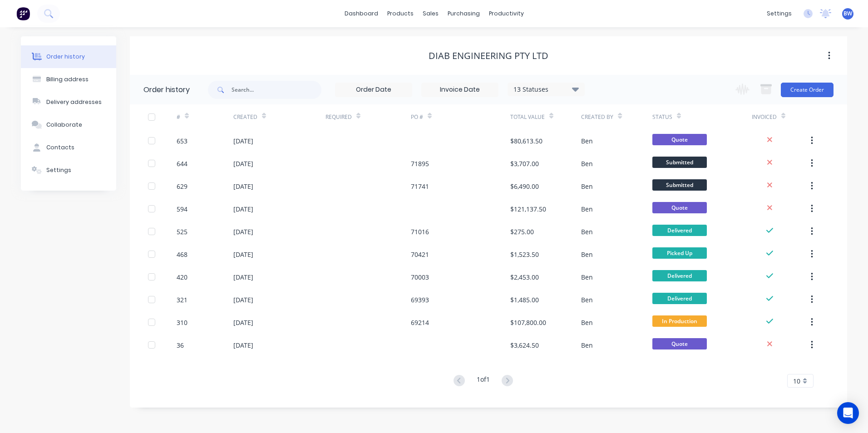  Describe the element at coordinates (524, 277) in the screenshot. I see `div: $2,453.00` at that location.